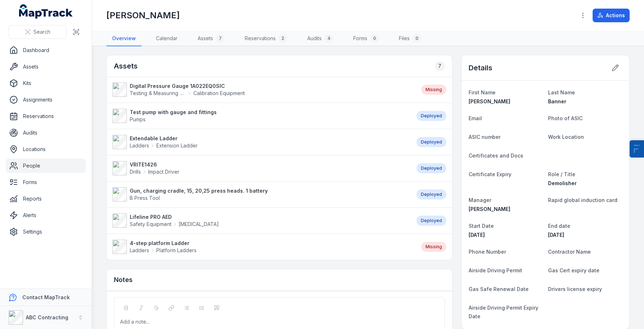 The image size is (644, 329). I want to click on span: Last Name, so click(561, 92).